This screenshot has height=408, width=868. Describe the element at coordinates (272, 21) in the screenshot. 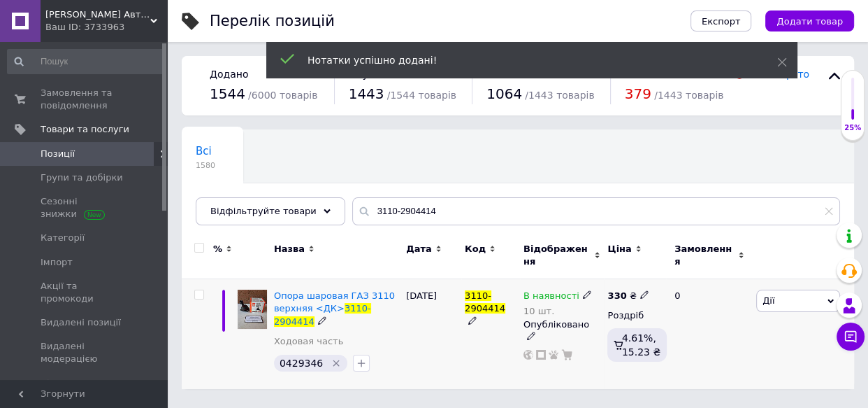

I see `div: Перелік позицій` at that location.